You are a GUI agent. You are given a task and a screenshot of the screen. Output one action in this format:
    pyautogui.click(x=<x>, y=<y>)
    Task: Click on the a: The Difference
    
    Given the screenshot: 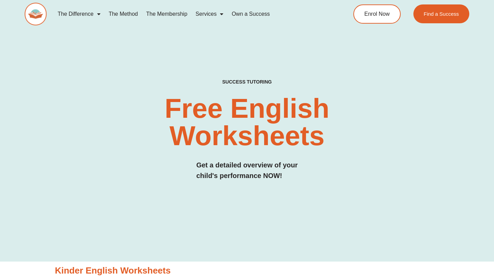 What is the action you would take?
    pyautogui.click(x=79, y=14)
    